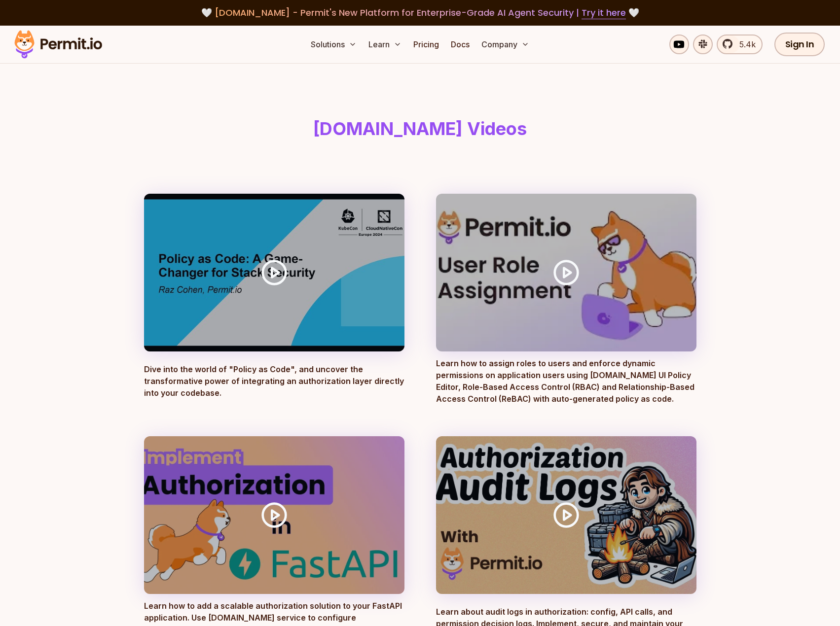  Describe the element at coordinates (604, 12) in the screenshot. I see `a: Try it here` at that location.